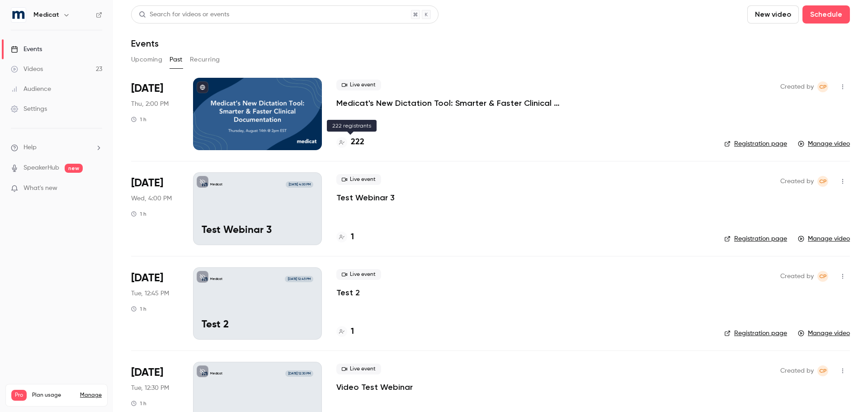  What do you see at coordinates (374, 387) in the screenshot?
I see `a: Video Test Webinar` at bounding box center [374, 387].